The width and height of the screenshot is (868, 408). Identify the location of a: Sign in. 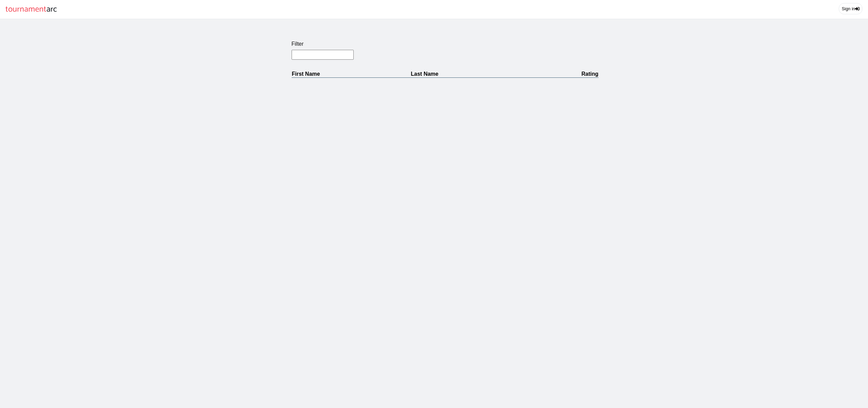
(851, 9).